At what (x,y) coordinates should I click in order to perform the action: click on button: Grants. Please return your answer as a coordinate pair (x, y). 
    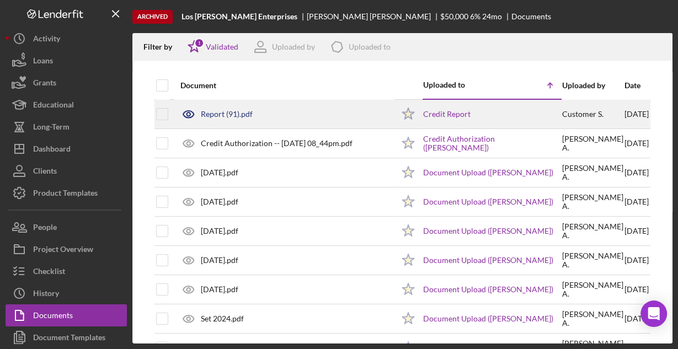
    Looking at the image, I should click on (66, 83).